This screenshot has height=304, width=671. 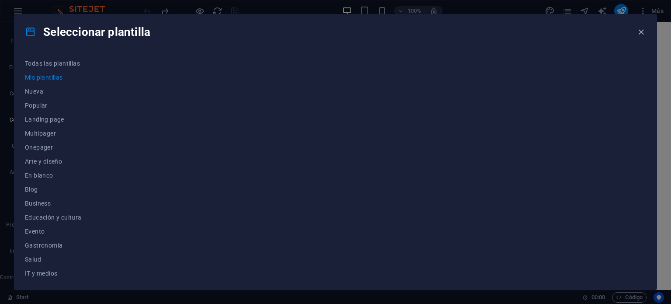 What do you see at coordinates (53, 91) in the screenshot?
I see `button: Nueva` at bounding box center [53, 91].